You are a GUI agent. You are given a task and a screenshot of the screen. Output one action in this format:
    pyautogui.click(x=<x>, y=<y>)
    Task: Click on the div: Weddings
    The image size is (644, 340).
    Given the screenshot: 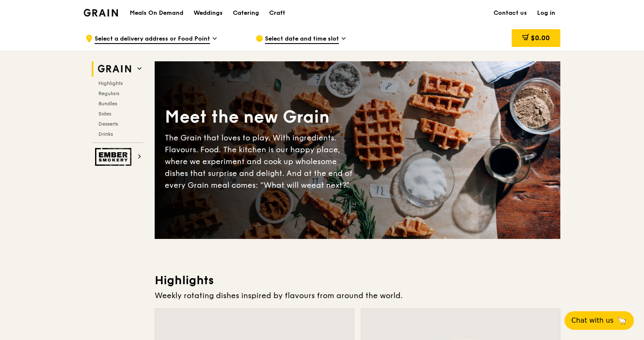 What is the action you would take?
    pyautogui.click(x=208, y=13)
    